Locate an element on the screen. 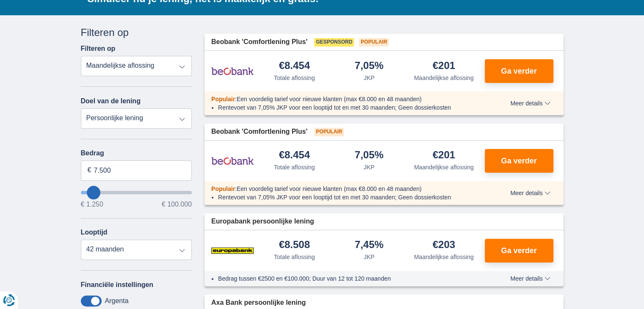 This screenshot has height=309, width=644. span: Gesponsord is located at coordinates (334, 42).